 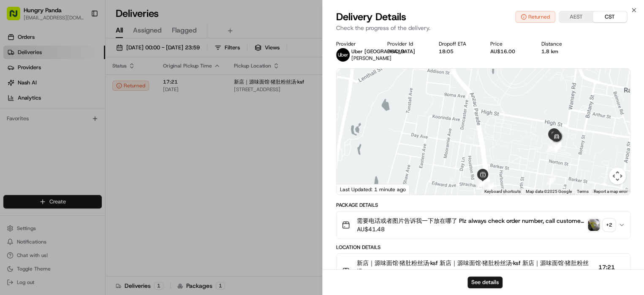 What do you see at coordinates (355, 44) in the screenshot?
I see `div: Provider` at bounding box center [355, 44].